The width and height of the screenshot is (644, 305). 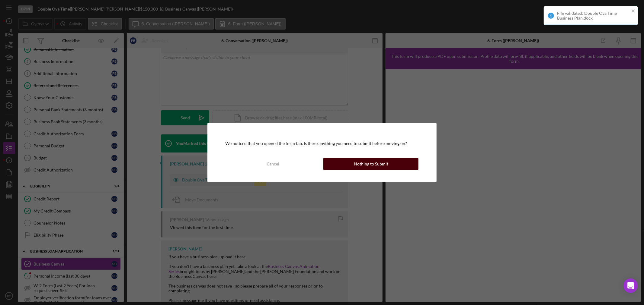 What do you see at coordinates (634, 11) in the screenshot?
I see `button: close` at bounding box center [634, 11].